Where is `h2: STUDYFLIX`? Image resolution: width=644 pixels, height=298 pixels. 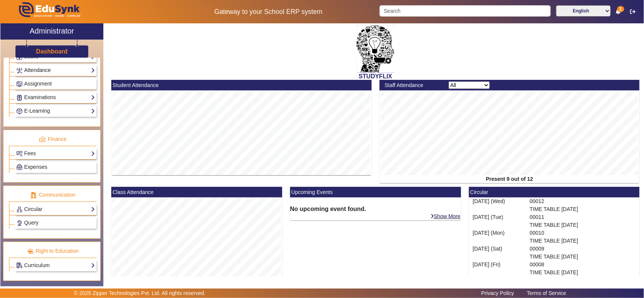
h2: STUDYFLIX is located at coordinates (375, 76).